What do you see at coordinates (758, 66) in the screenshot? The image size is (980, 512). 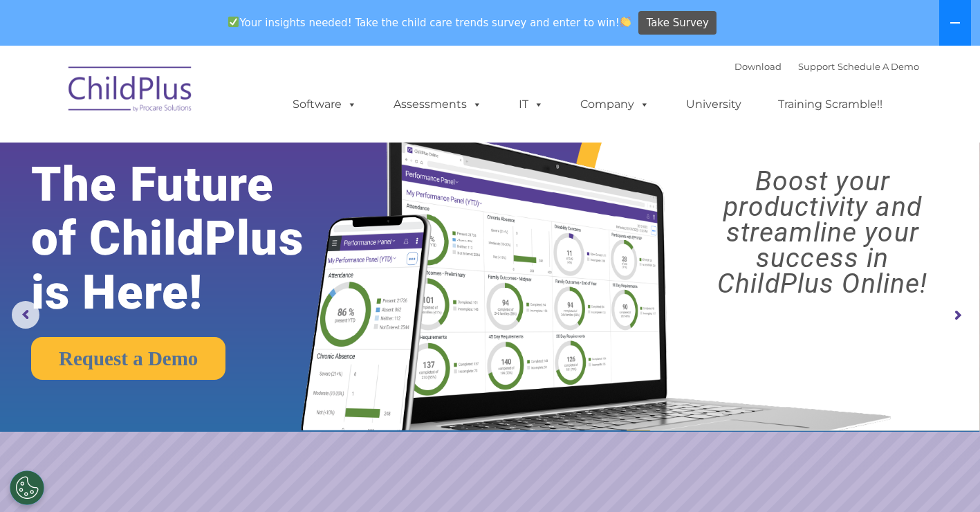 I see `a: Download` at bounding box center [758, 66].